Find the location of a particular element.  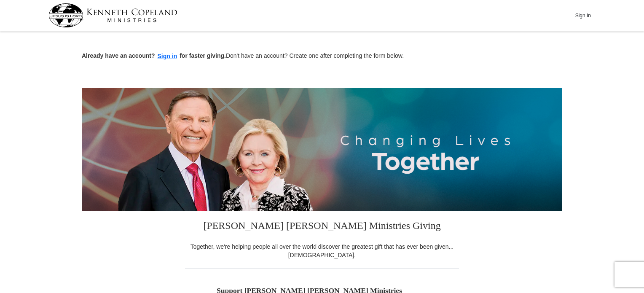

img: kcm-header-logo.svg is located at coordinates (113, 15).